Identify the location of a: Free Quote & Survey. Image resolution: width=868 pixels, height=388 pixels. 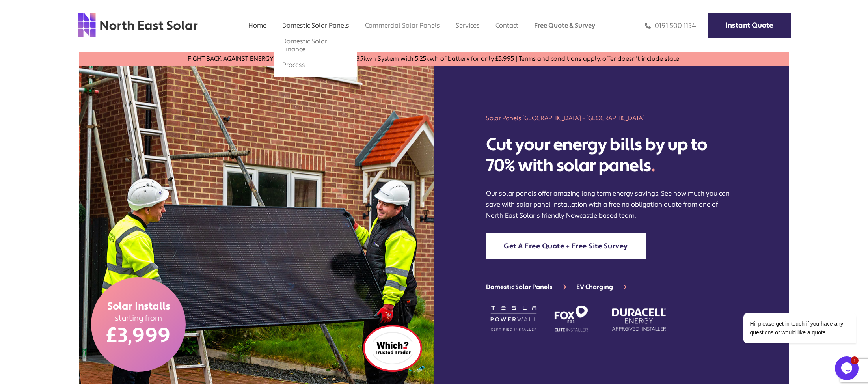
(565, 25).